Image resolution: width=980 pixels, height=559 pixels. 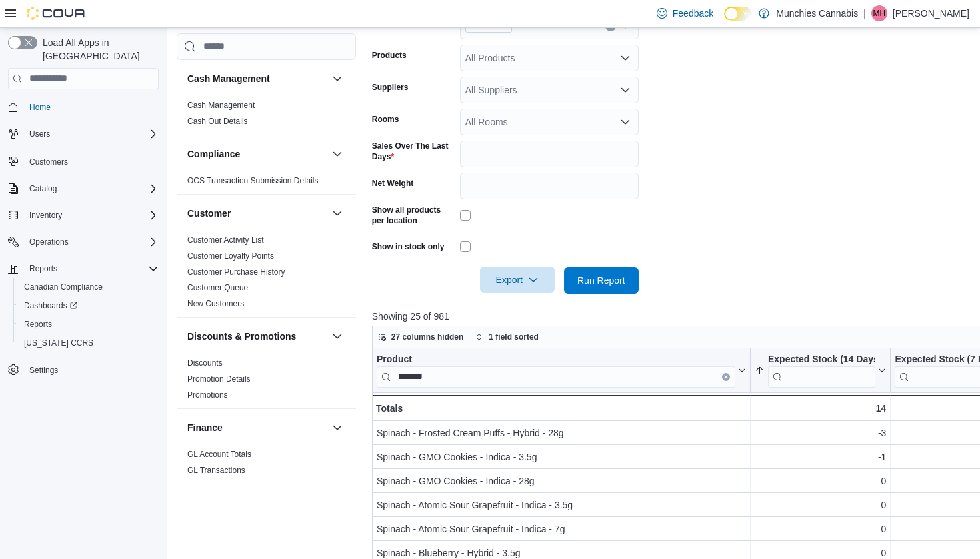 I want to click on nav: Complex example, so click(x=83, y=253).